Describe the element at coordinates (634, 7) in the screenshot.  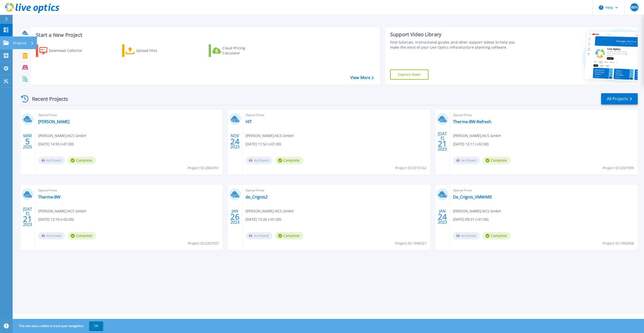
I see `span: WH` at that location.